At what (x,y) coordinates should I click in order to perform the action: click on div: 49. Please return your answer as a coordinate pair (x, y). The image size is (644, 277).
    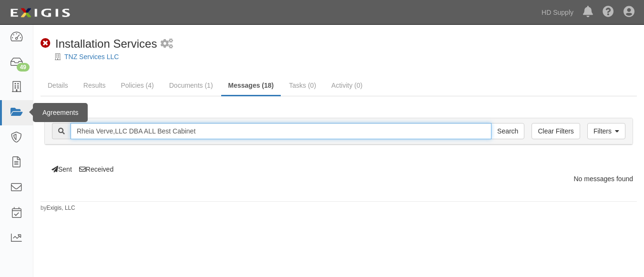
    Looking at the image, I should click on (23, 67).